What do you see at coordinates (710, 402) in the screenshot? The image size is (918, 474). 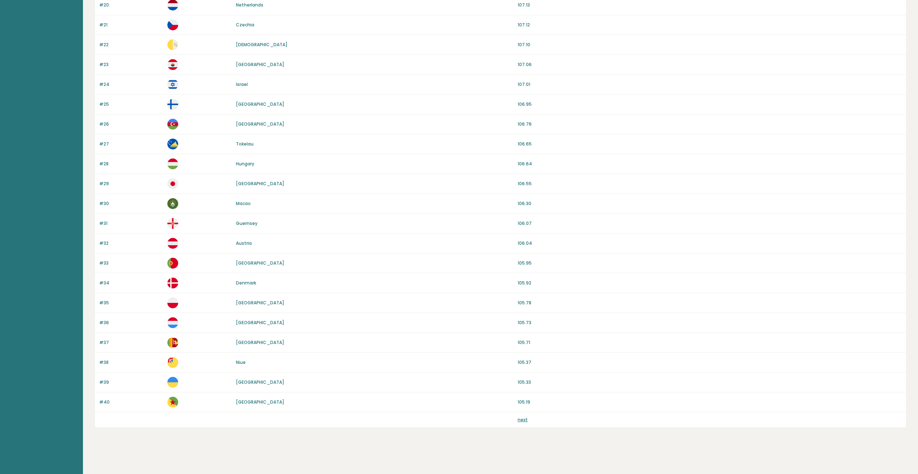 I see `p: 105.19` at bounding box center [710, 402].